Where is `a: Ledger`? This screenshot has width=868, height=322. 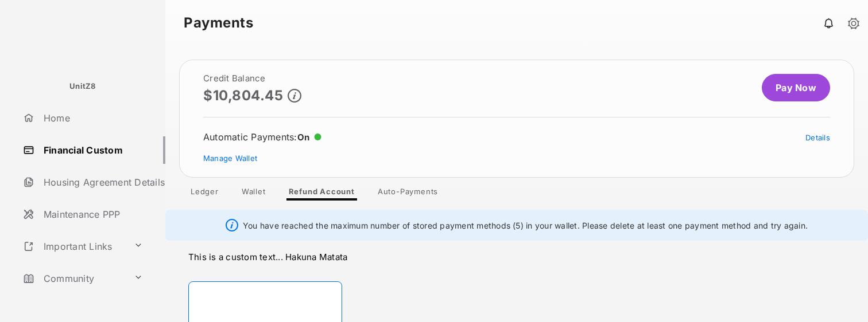 a: Ledger is located at coordinates (204, 194).